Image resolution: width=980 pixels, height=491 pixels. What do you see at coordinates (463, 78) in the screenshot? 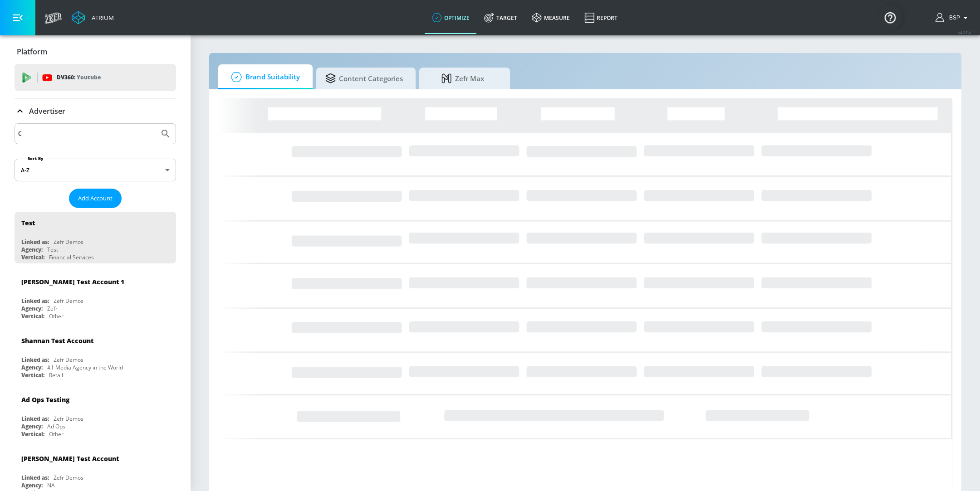
I see `span: Zefr Max` at bounding box center [463, 78].